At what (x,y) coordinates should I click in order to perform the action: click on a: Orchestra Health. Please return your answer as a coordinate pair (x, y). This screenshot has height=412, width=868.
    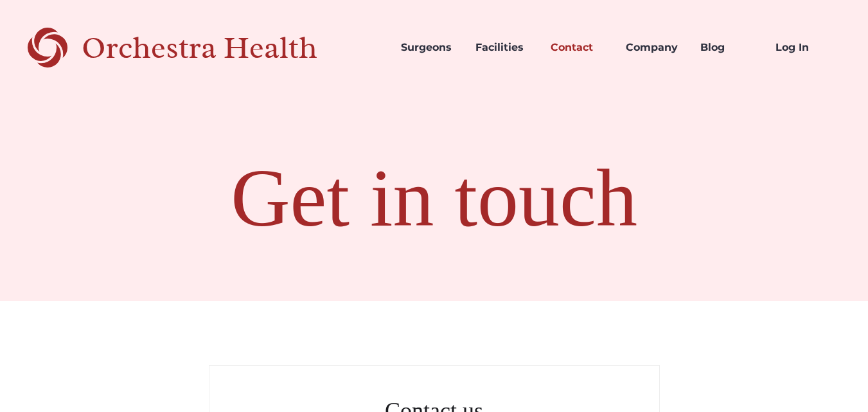
    Looking at the image, I should click on (194, 48).